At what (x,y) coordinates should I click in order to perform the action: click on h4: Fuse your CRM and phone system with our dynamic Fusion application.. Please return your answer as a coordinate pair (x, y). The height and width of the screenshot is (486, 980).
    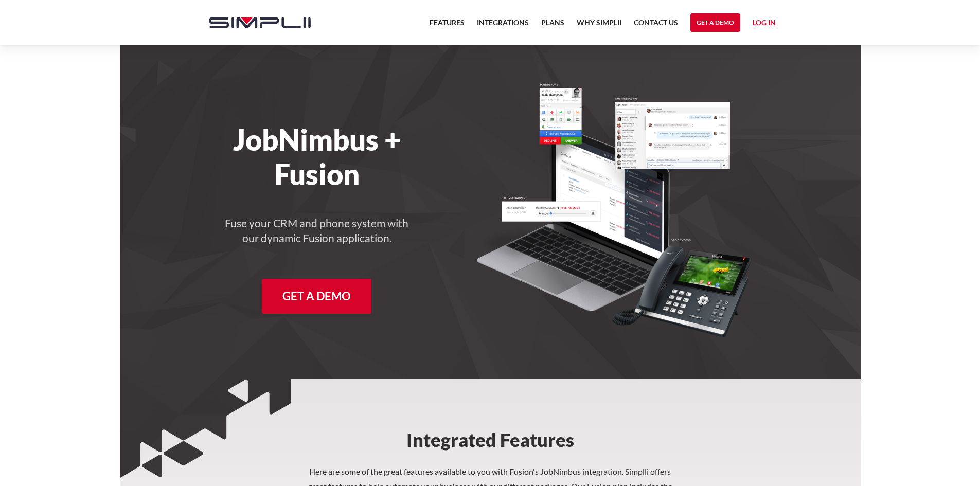
    Looking at the image, I should click on (317, 231).